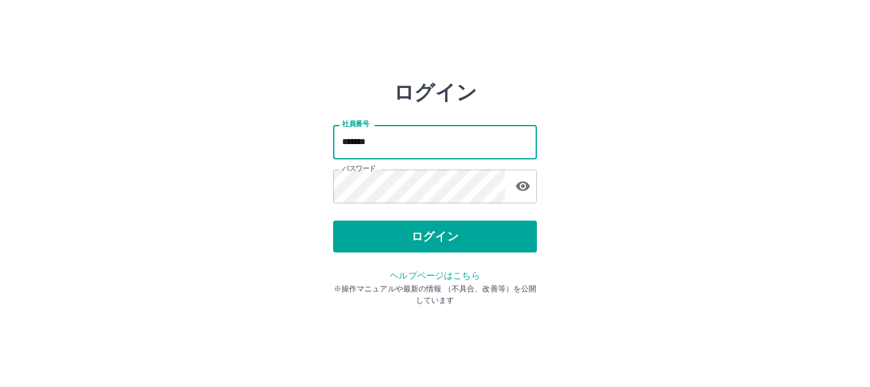 The height and width of the screenshot is (387, 870). What do you see at coordinates (359, 168) in the screenshot?
I see `label: パスワード` at bounding box center [359, 168].